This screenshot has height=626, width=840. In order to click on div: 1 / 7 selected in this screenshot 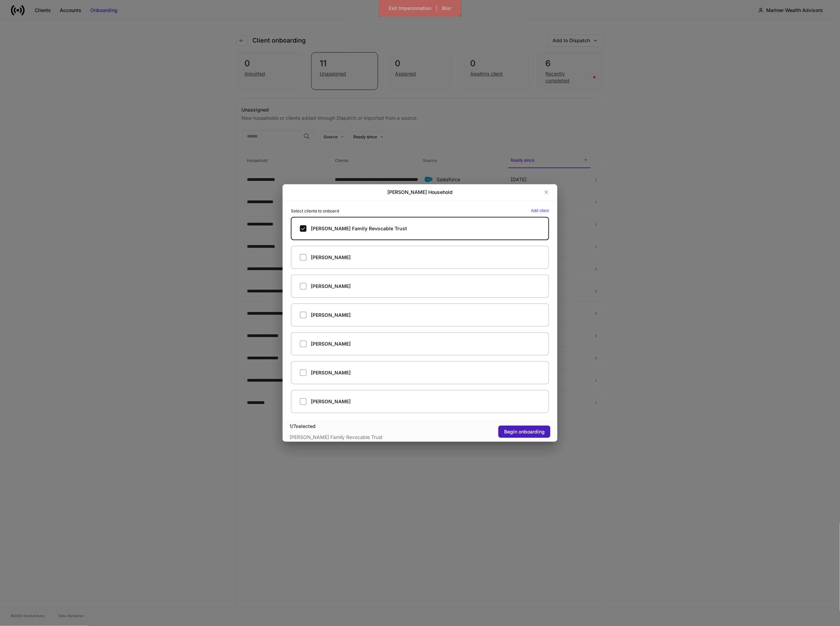, I will do `click(355, 427)`.